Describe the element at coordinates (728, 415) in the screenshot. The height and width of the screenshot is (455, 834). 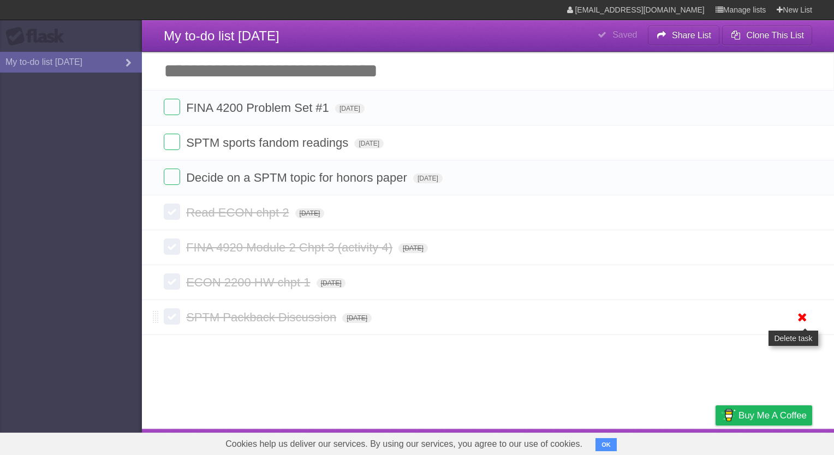
I see `img: Buy me a coffee` at that location.